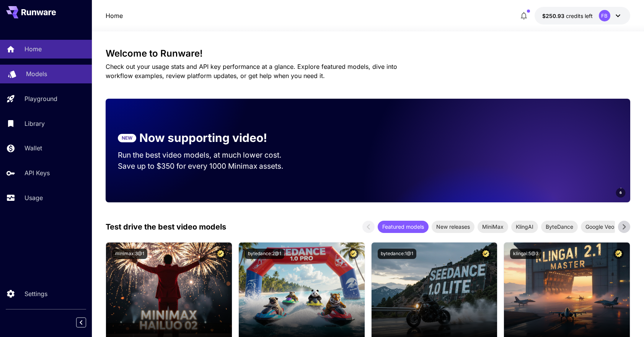 Image resolution: width=644 pixels, height=337 pixels. What do you see at coordinates (36, 294) in the screenshot?
I see `p: Settings` at bounding box center [36, 294].